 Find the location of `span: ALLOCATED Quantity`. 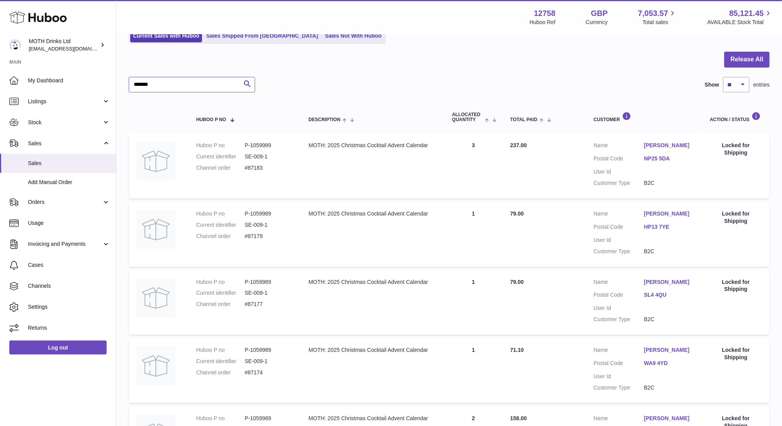

span: ALLOCATED Quantity is located at coordinates (467, 117).